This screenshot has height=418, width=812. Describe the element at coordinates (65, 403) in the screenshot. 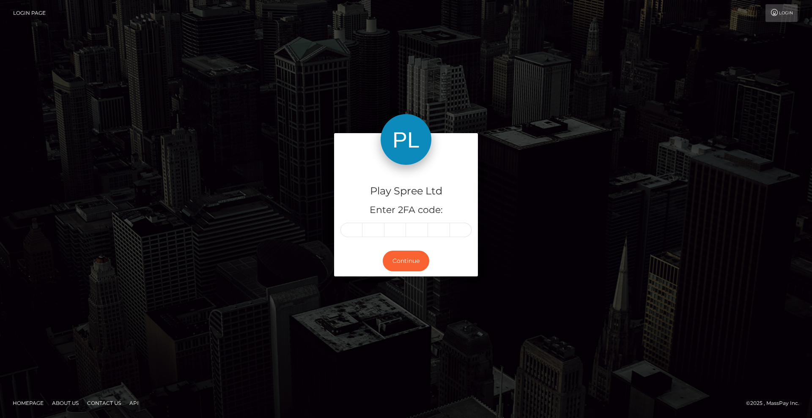

I see `a: About Us` at that location.